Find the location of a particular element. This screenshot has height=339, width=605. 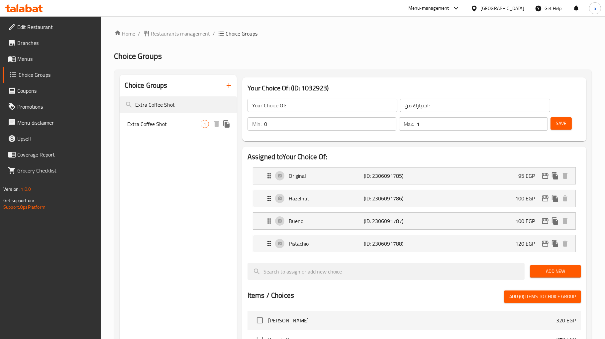

span: Coupons is located at coordinates (56, 91).